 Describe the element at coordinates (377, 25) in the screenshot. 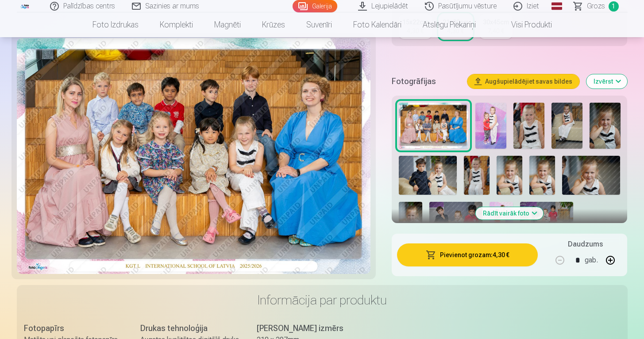

I see `a: Foto kalendāri` at that location.